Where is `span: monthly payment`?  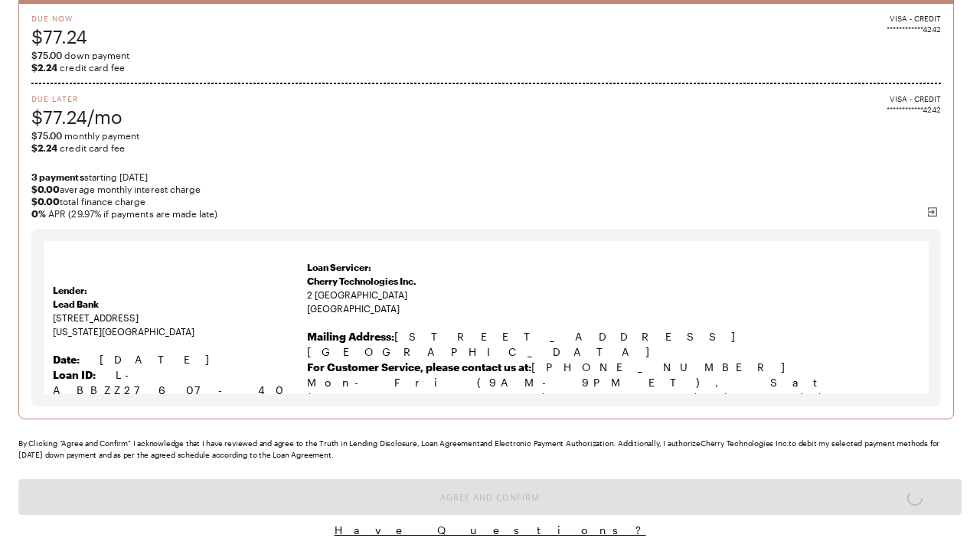
span: monthly payment is located at coordinates (486, 136).